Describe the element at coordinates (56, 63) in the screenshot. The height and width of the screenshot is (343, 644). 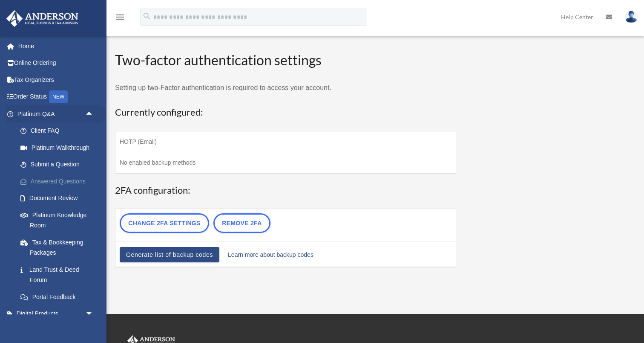
I see `a: Online Ordering` at that location.